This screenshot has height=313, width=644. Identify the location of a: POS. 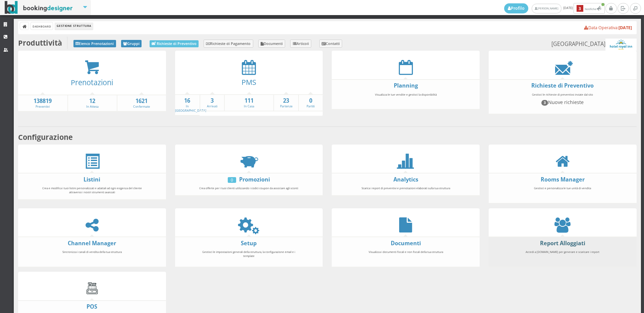
(92, 307).